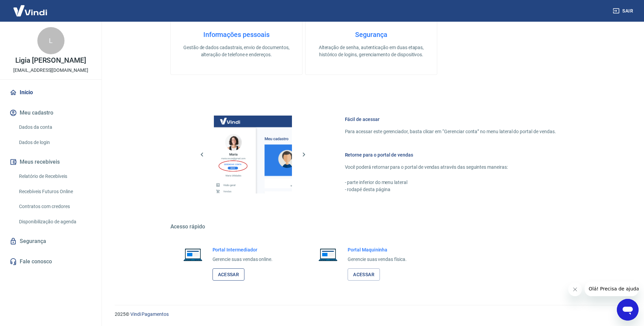  What do you see at coordinates (50, 93) in the screenshot?
I see `a: Início` at bounding box center [50, 93].